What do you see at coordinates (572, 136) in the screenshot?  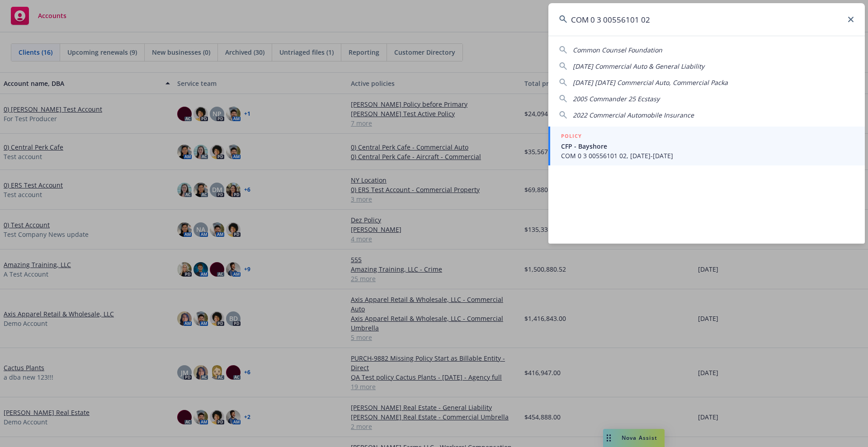 I see `h5: POLICY` at bounding box center [572, 136].